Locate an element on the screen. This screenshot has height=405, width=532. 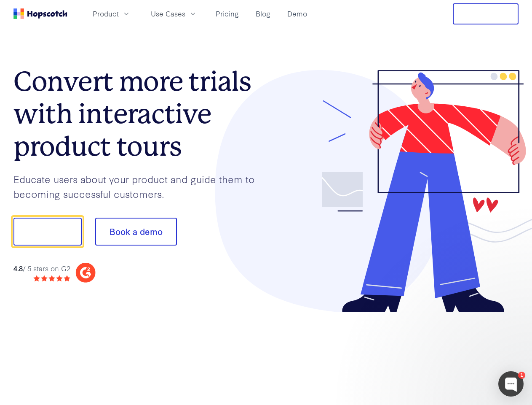
div: 1 is located at coordinates (522, 375).